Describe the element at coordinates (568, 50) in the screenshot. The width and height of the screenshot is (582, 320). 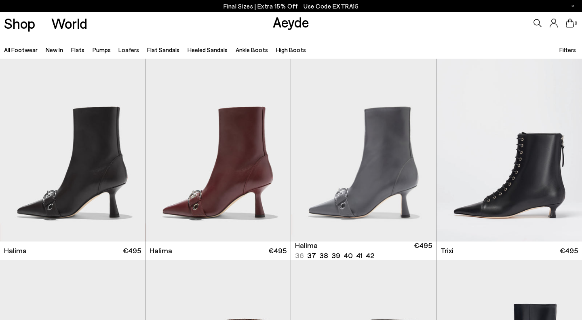
I see `span: Filters` at that location.